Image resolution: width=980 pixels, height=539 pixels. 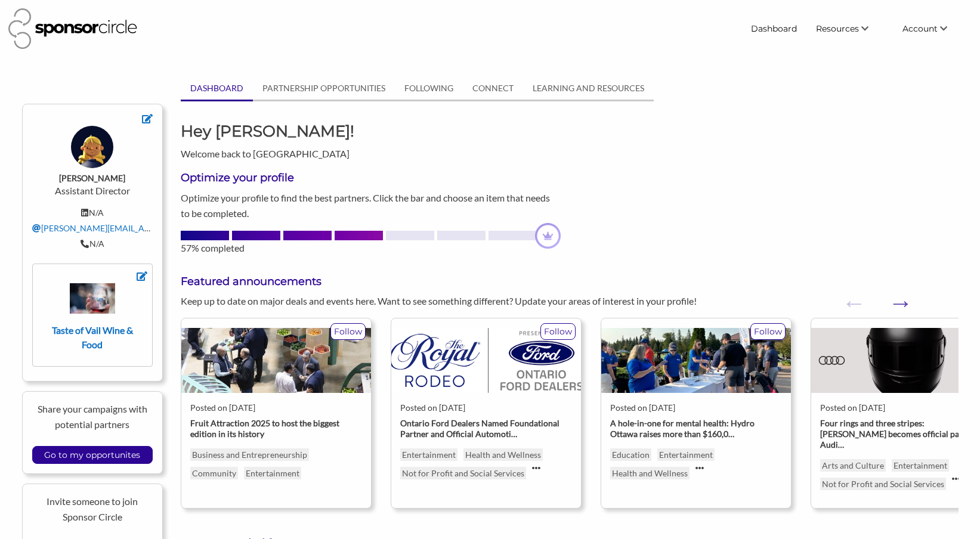 I want to click on img: Hydro_Ottawa_A_hole_in_one_for_mental_health__Hydro_Ottawa_raise.jpg, so click(x=696, y=360).